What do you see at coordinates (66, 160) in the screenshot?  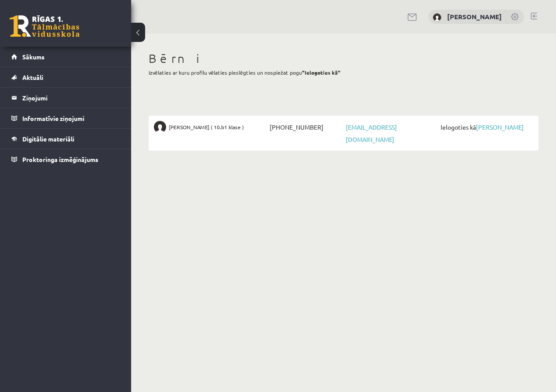 I see `a: Proktoringa izmēģinājums` at bounding box center [66, 160].